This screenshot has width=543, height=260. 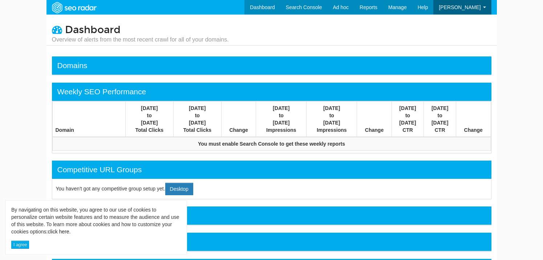 I want to click on div: Weekly SEO Performance, so click(x=102, y=92).